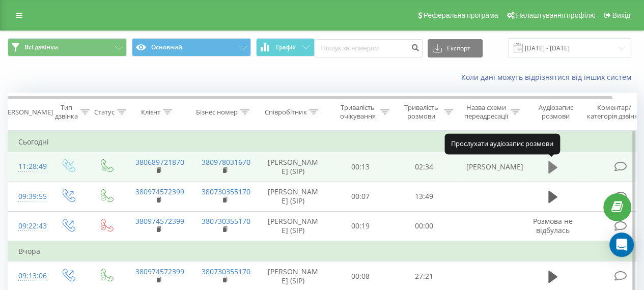  Describe the element at coordinates (486, 112) in the screenshot. I see `div: Назва схеми переадресації` at that location.